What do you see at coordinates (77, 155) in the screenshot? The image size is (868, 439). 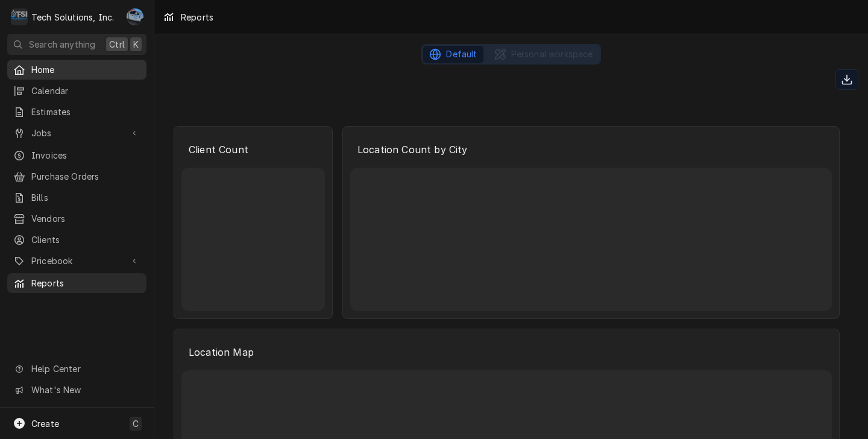 I see `a: Invoices` at bounding box center [77, 155].